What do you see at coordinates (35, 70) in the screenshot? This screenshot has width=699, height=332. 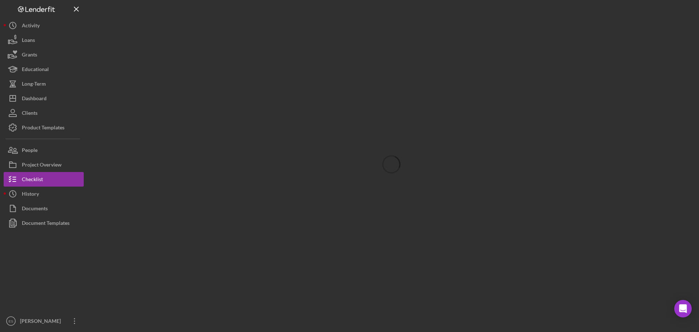 I see `div: Educational` at bounding box center [35, 70].